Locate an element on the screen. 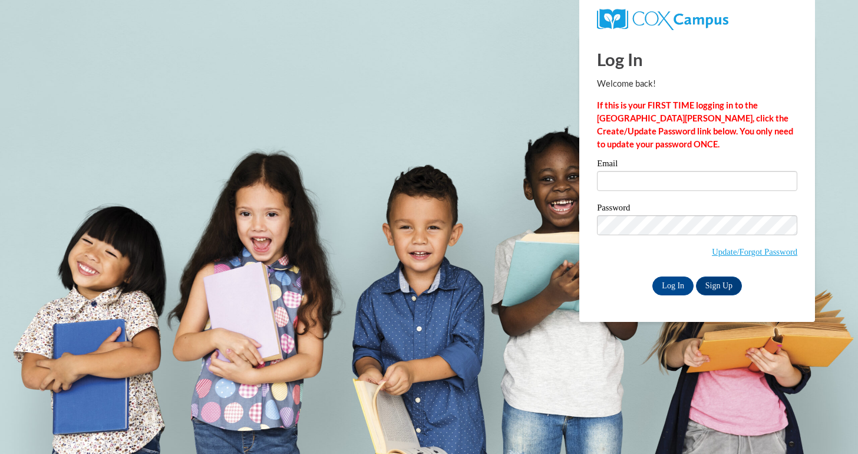 The height and width of the screenshot is (454, 858). p: Welcome back! is located at coordinates (697, 84).